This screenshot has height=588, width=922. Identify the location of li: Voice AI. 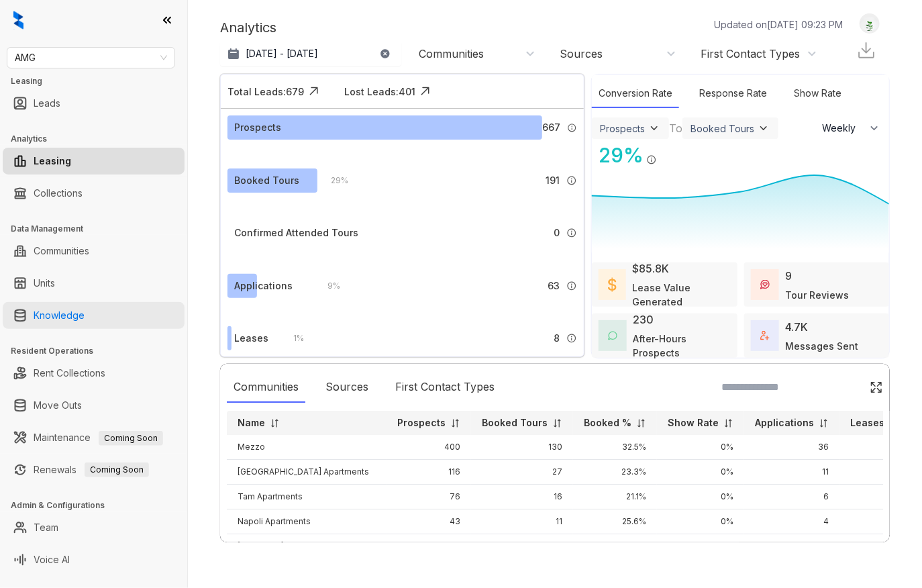
(94, 559).